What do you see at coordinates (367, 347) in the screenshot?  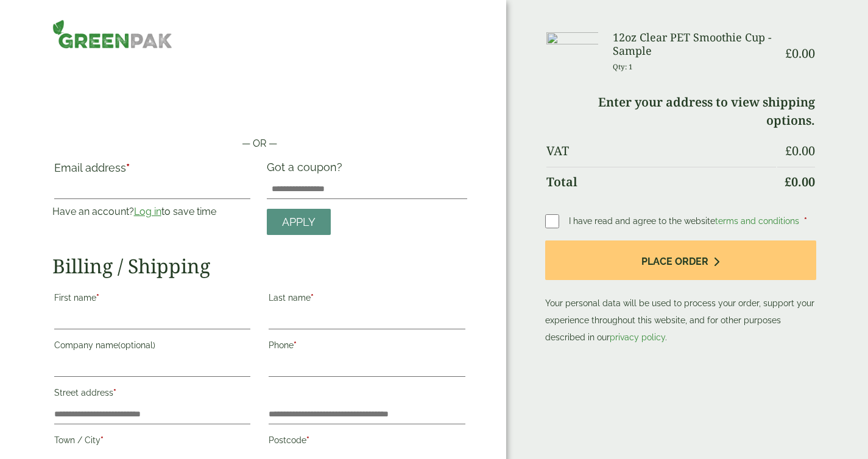 I see `label: Phone` at bounding box center [367, 347].